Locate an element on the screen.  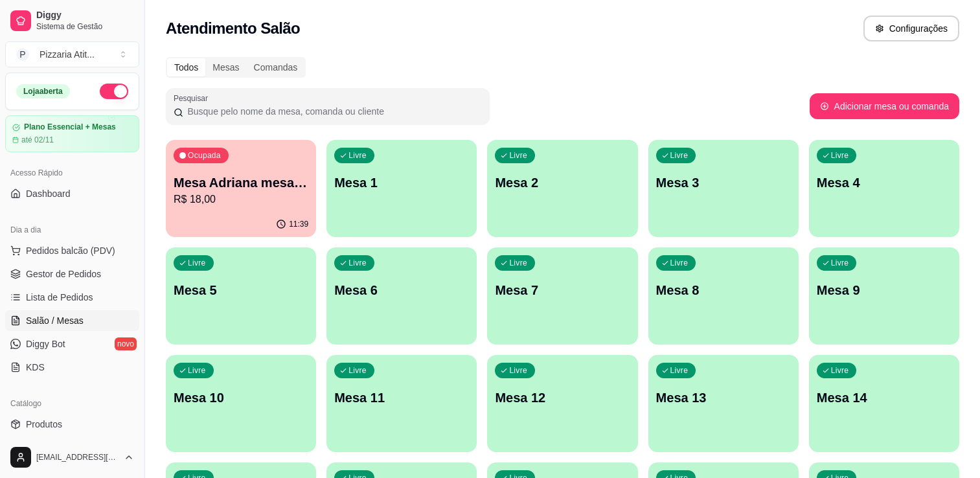
p: Mesa 11 is located at coordinates (402, 398).